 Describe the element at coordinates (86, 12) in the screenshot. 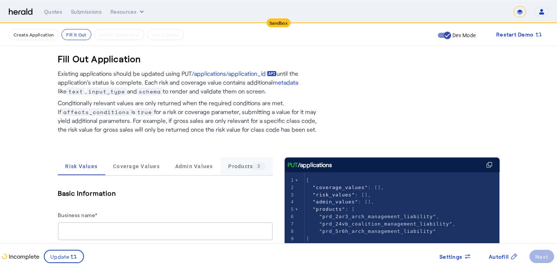

I see `div: Submissions` at that location.